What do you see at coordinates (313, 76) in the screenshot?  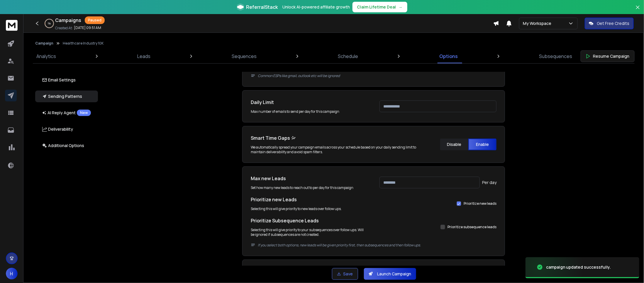 I see `p: Common ESPs like gmail, outlook etc will be ignored` at bounding box center [313, 76].